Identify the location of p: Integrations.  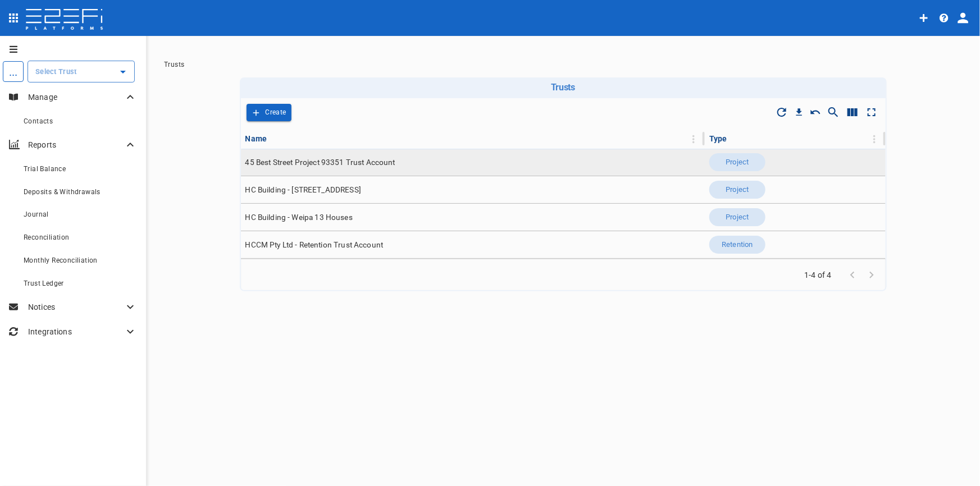
(76, 332).